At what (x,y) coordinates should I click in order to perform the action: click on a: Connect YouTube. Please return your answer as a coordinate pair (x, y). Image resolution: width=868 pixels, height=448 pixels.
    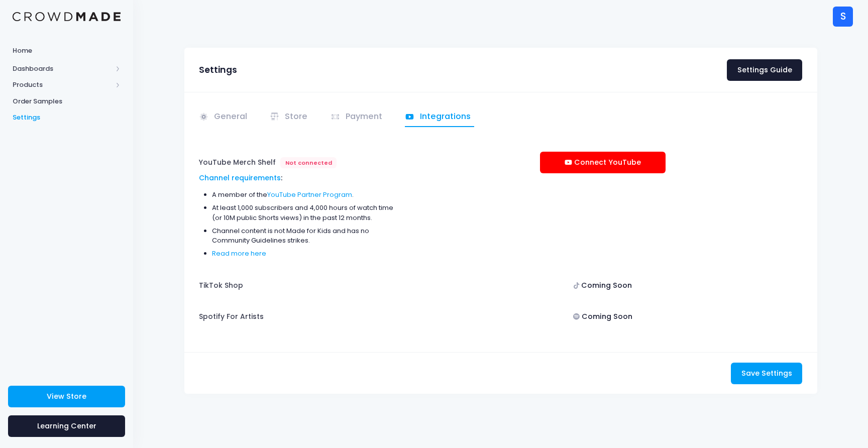
    Looking at the image, I should click on (603, 162).